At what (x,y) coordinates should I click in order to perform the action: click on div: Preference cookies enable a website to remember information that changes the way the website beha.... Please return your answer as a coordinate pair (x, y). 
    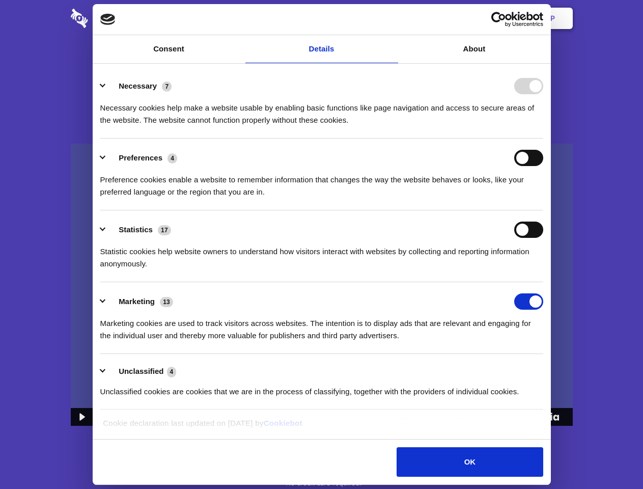
    Looking at the image, I should click on (322, 182).